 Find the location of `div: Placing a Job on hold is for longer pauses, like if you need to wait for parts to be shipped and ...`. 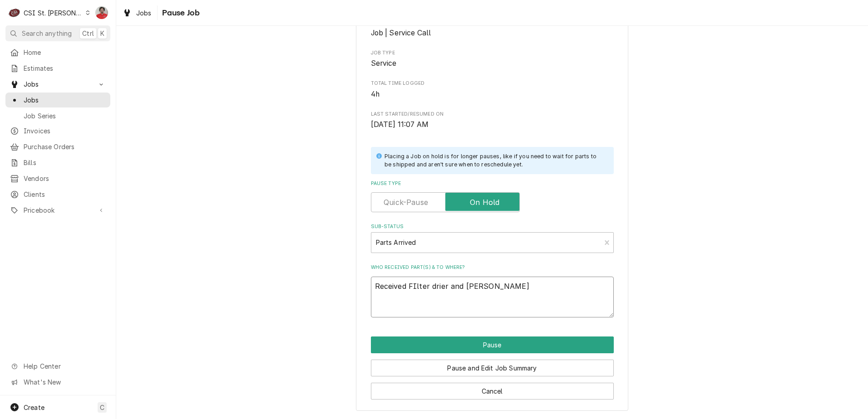

div: Placing a Job on hold is for longer pauses, like if you need to wait for parts to be shipped and ... is located at coordinates (494, 161).